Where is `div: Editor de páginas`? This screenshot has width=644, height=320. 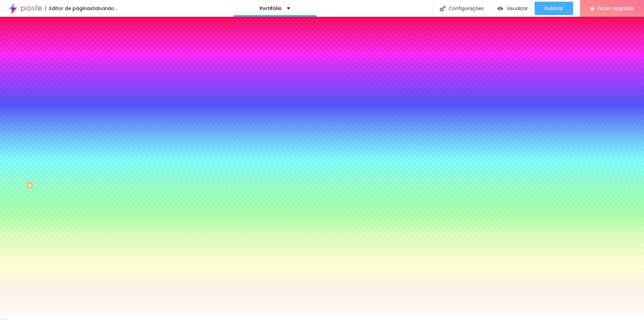 div: Editor de páginas is located at coordinates (69, 8).